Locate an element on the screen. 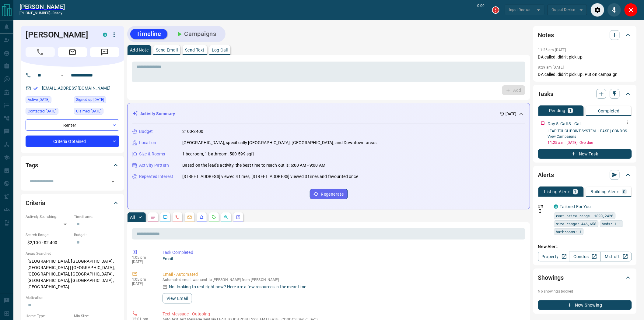 This screenshot has height=320, width=644. div: Criteria Obtained is located at coordinates (73, 141).